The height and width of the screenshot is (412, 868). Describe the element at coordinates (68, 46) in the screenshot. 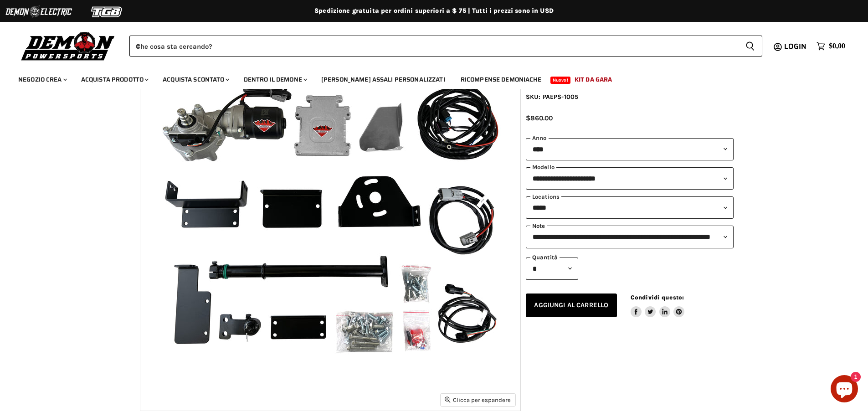

I see `img: Demon Powersports` at that location.